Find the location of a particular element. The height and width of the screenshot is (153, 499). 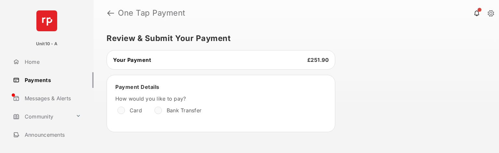

a: Home is located at coordinates (52, 62).